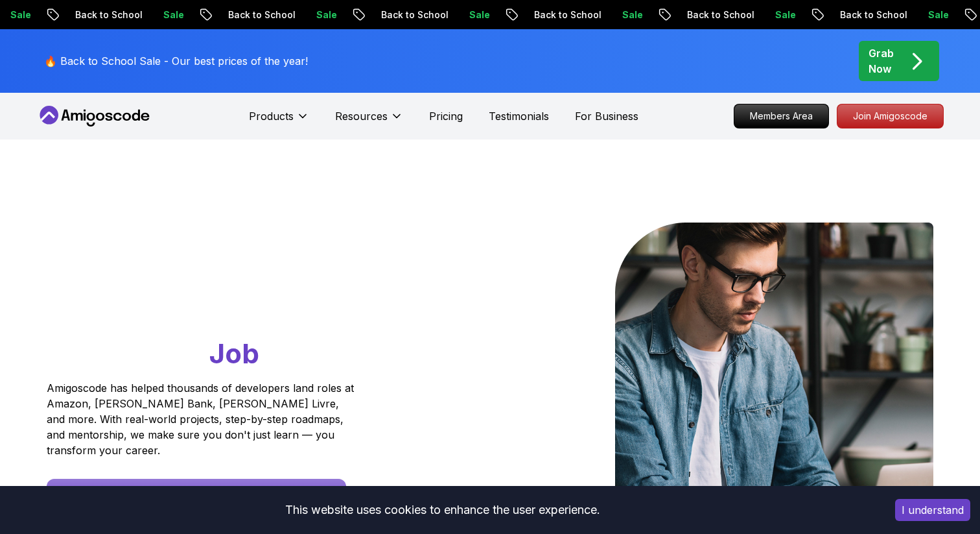 The image size is (980, 534). I want to click on button: Resources, so click(369, 121).